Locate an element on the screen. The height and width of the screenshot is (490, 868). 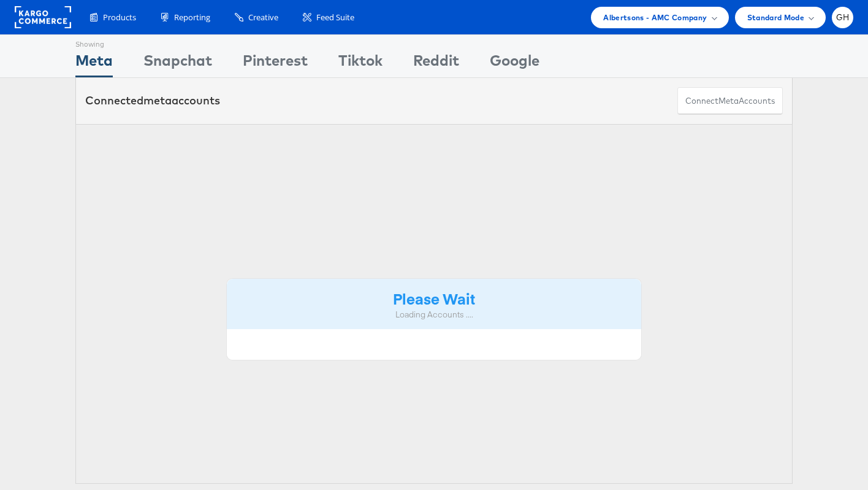
span: Albertsons - AMC Company is located at coordinates (655, 17).